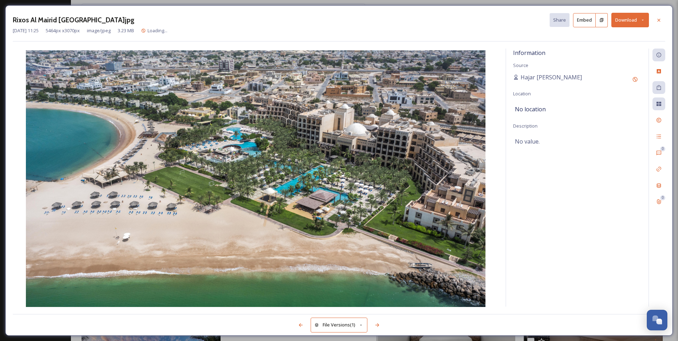 Image resolution: width=678 pixels, height=341 pixels. Describe the element at coordinates (657, 320) in the screenshot. I see `button: Open Chat` at that location.